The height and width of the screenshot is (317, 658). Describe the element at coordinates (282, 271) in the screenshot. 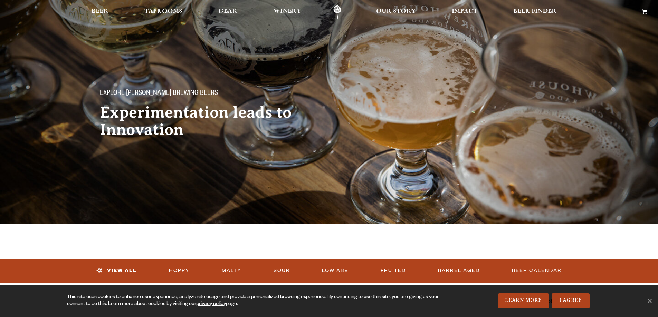

I see `a: Sour` at that location.